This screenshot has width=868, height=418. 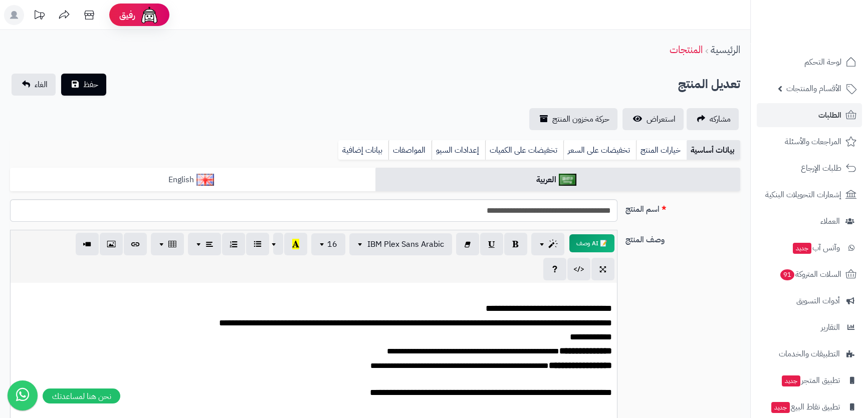 I want to click on a: العملاء, so click(x=809, y=221).